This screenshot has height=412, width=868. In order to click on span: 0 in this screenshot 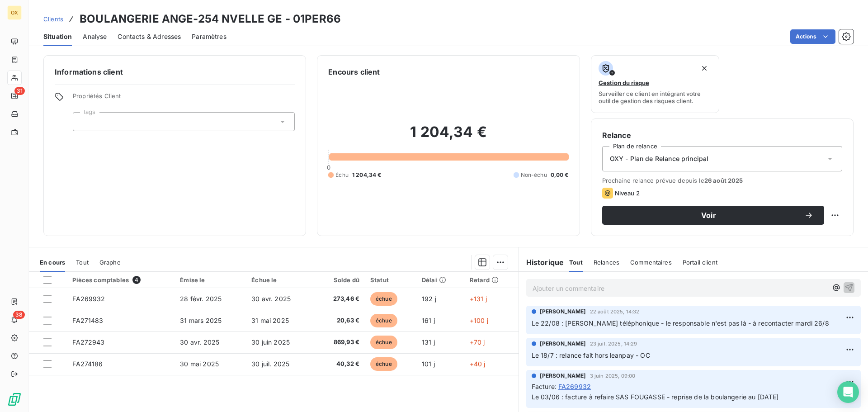, I will do `click(329, 168)`.